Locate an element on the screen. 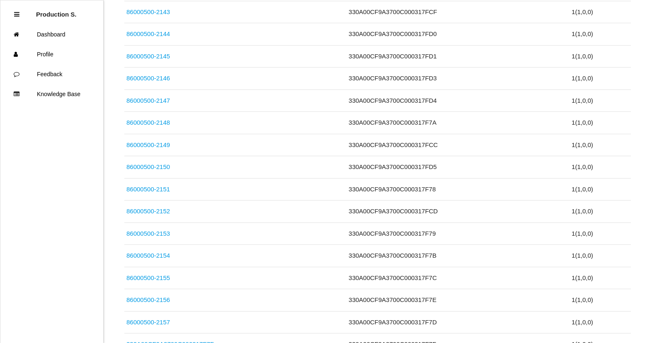  a: 86000500-2149 is located at coordinates (148, 145).